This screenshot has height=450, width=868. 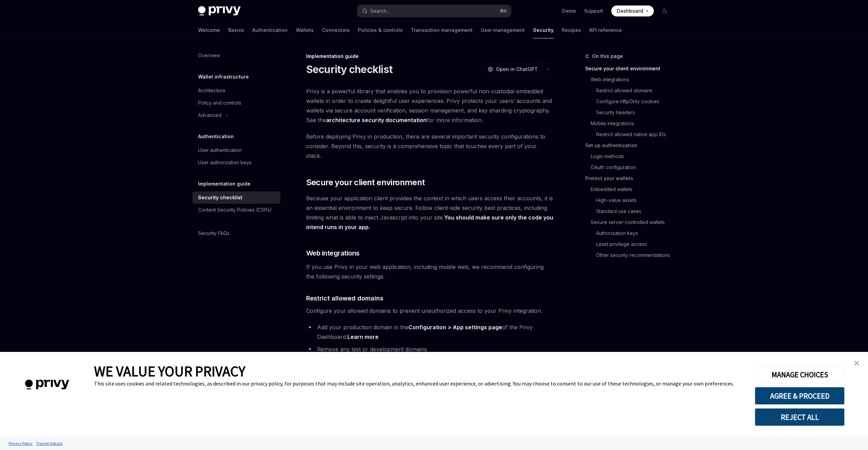 I want to click on h5: Authentication, so click(x=216, y=137).